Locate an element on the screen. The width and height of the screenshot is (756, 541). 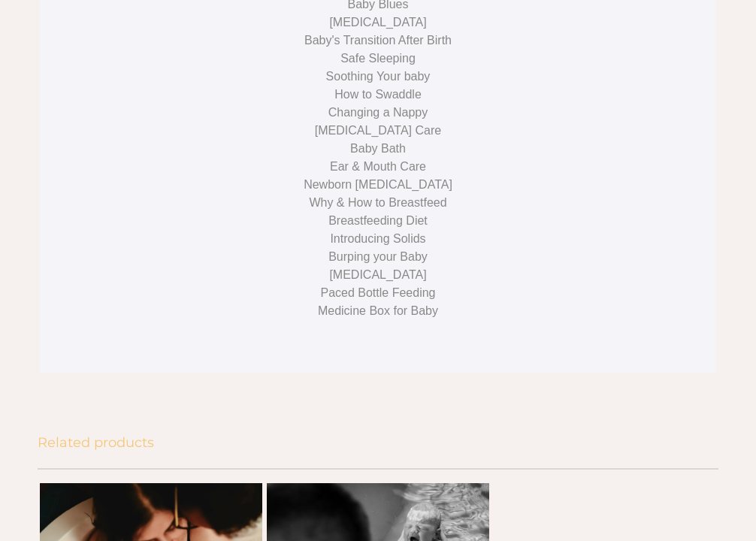
div: Ear & Mouth Care is located at coordinates (378, 166).